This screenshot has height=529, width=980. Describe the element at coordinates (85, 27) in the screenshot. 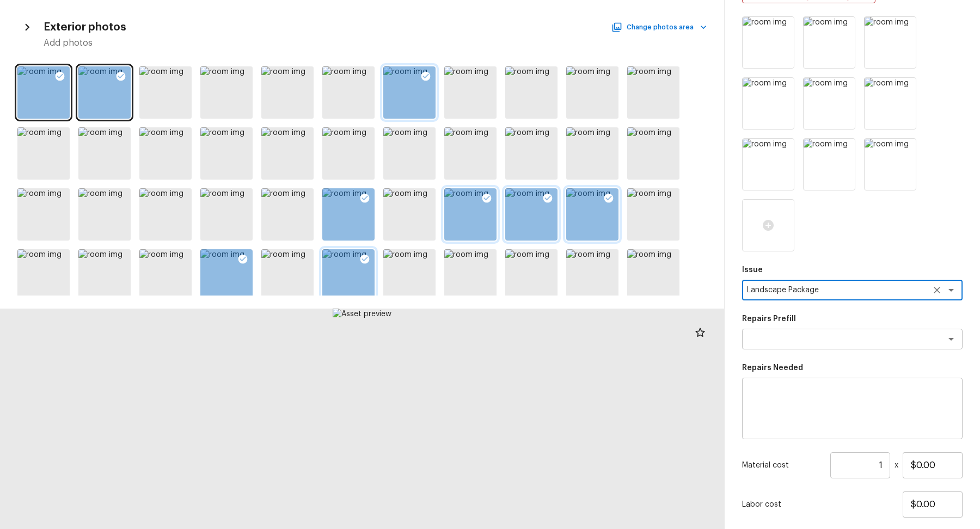

I see `h4: Exterior photos` at that location.